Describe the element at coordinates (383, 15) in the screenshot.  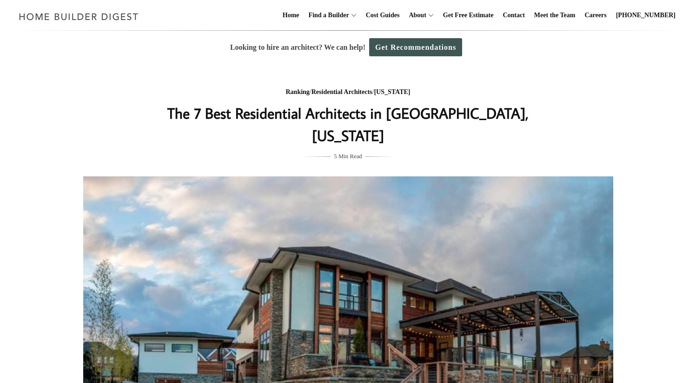
I see `a: Cost Guides` at that location.